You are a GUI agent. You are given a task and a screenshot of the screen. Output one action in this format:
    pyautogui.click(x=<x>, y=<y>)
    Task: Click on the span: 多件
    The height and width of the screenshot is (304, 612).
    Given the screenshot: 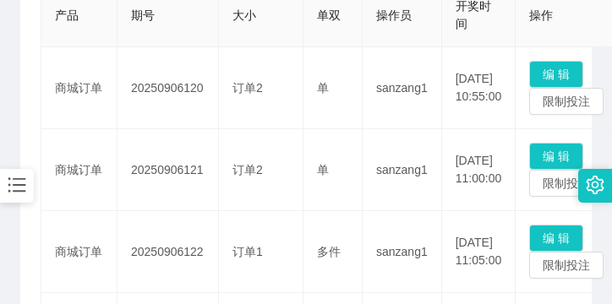 What is the action you would take?
    pyautogui.click(x=329, y=252)
    